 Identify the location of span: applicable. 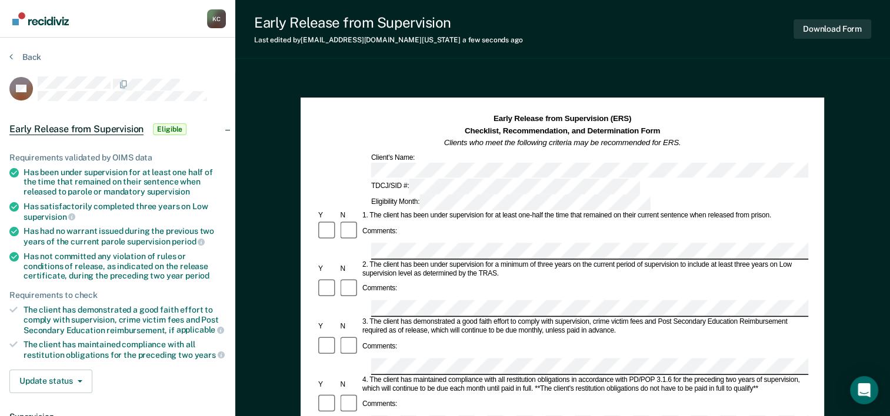
(200, 330).